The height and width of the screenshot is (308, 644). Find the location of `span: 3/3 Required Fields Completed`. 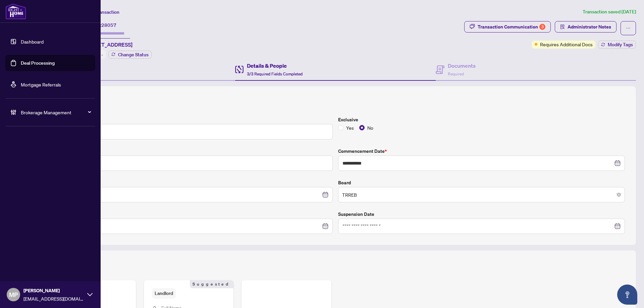

span: 3/3 Required Fields Completed is located at coordinates (274, 74).